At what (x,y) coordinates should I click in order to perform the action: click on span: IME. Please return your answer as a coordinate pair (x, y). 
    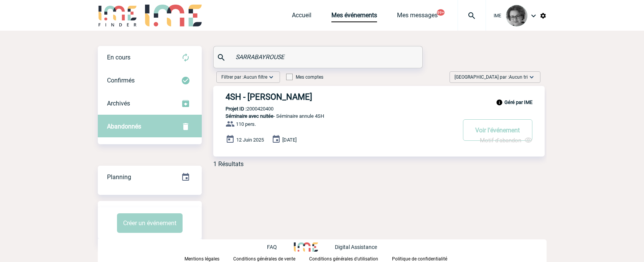
    Looking at the image, I should click on (497, 16).